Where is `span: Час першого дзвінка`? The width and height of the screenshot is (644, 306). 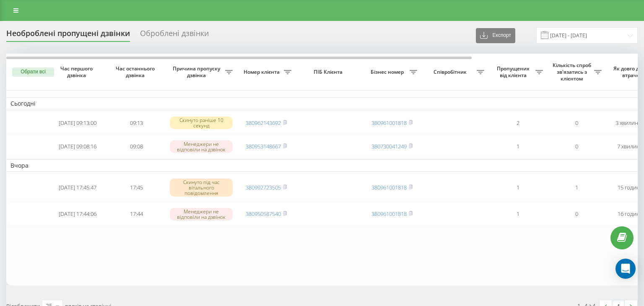 span: Час першого дзвінка is located at coordinates (78, 72).